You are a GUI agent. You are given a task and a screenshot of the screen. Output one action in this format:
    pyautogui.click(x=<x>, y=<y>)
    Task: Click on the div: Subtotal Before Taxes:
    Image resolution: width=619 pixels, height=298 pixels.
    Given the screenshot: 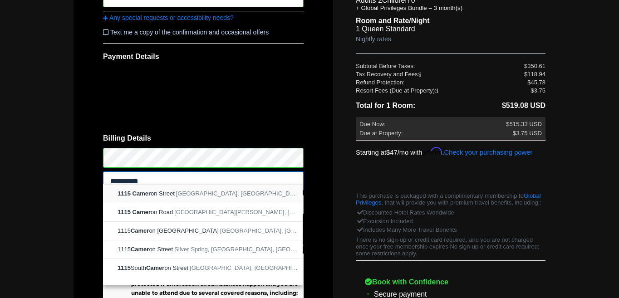 What is the action you would take?
    pyautogui.click(x=439, y=66)
    